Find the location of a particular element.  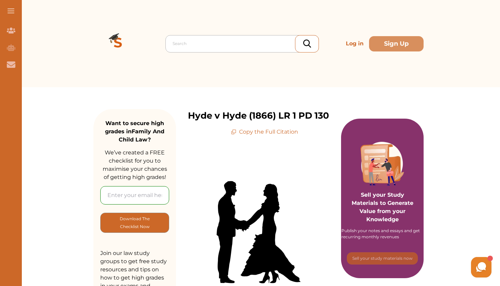

input: Enter your email here is located at coordinates (135, 196).